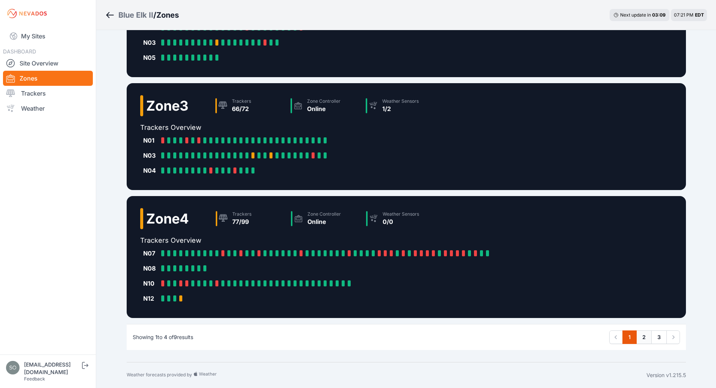 The height and width of the screenshot is (388, 716). Describe the element at coordinates (659, 15) in the screenshot. I see `div: 03 : 09` at that location.